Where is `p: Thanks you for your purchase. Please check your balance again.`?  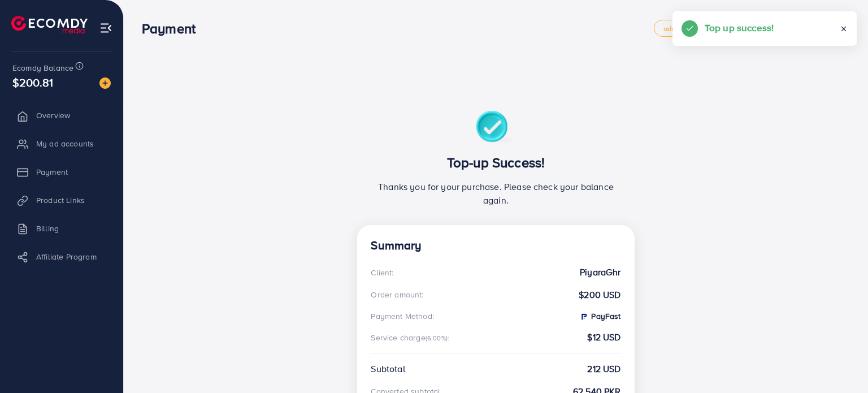
p: Thanks you for your purchase. Please check your balance again. is located at coordinates (496, 193).